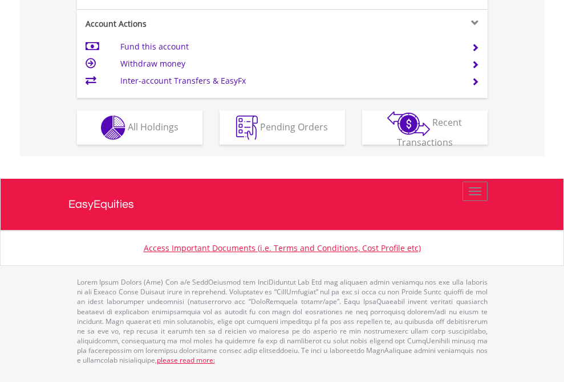  I want to click on a: EasyEquities, so click(282, 205).